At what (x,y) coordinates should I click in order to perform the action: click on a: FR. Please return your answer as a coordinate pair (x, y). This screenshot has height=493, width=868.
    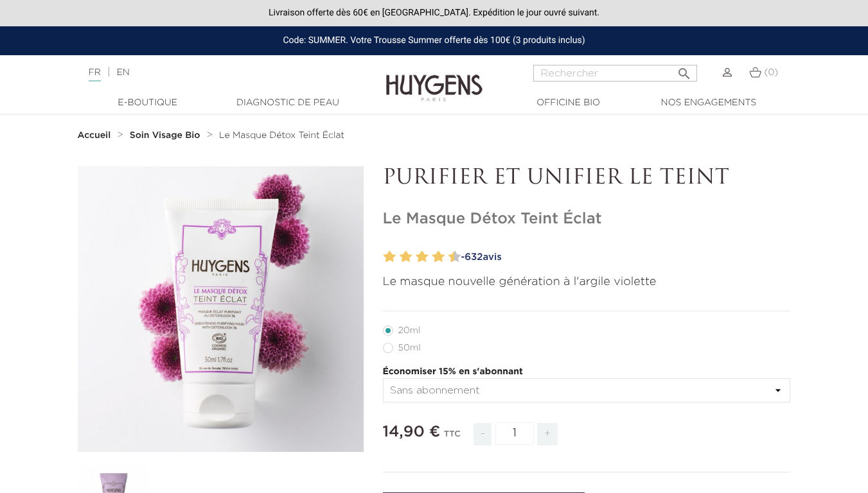
    Looking at the image, I should click on (94, 74).